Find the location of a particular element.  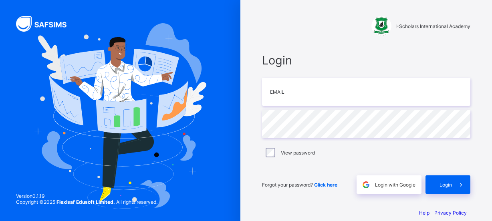

strong: Flexisaf Edusoft Limited. is located at coordinates (86, 202).